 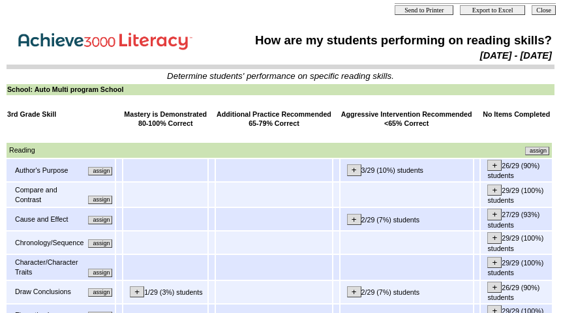 I want to click on td: School: Auto Multi program School, so click(x=280, y=89).